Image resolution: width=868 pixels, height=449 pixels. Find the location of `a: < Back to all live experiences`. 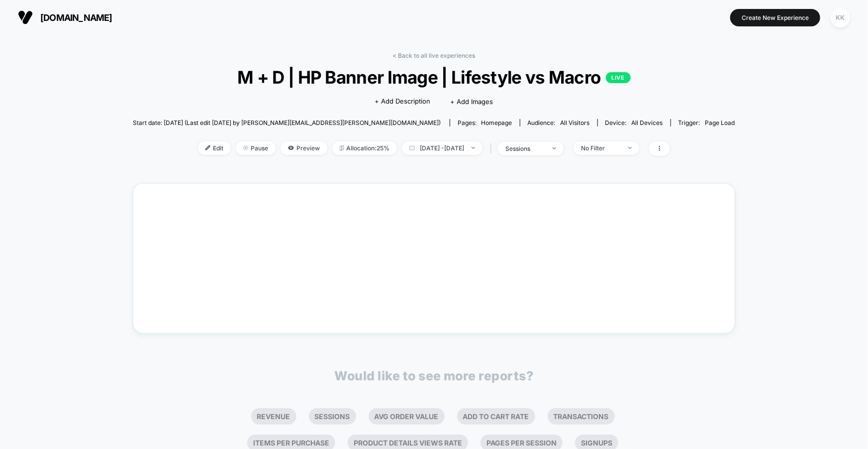

a: < Back to all live experiences is located at coordinates (434, 55).